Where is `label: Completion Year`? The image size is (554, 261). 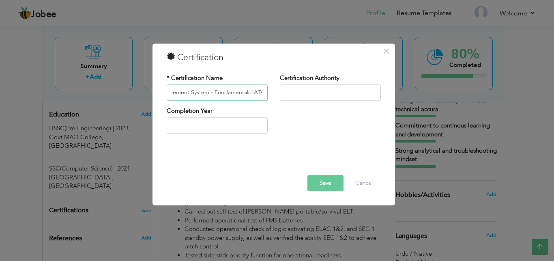 label: Completion Year is located at coordinates (189, 111).